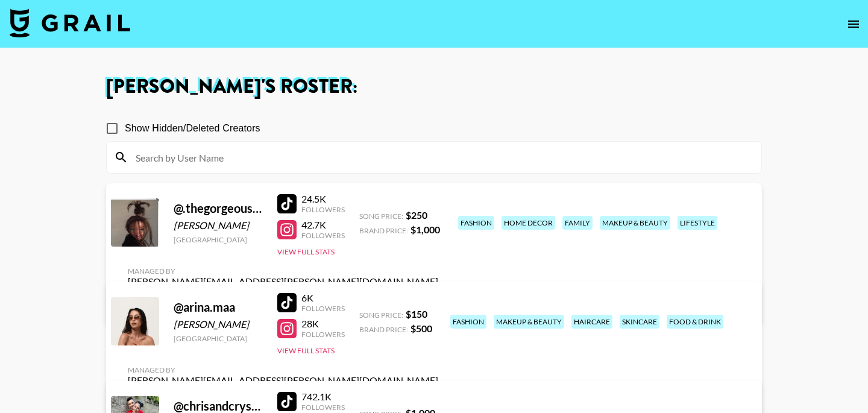 The image size is (868, 413). What do you see at coordinates (425, 230) in the screenshot?
I see `strong: $ 1,000` at bounding box center [425, 230].